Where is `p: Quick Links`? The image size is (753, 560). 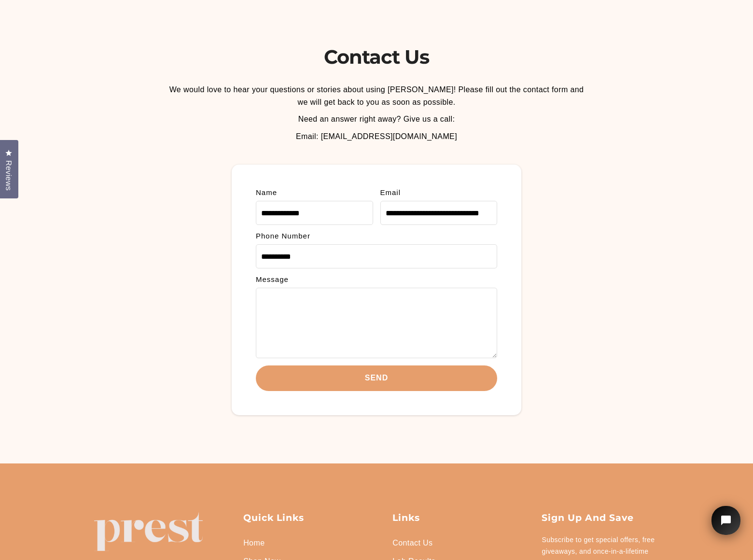
p: Quick Links is located at coordinates (301, 518).